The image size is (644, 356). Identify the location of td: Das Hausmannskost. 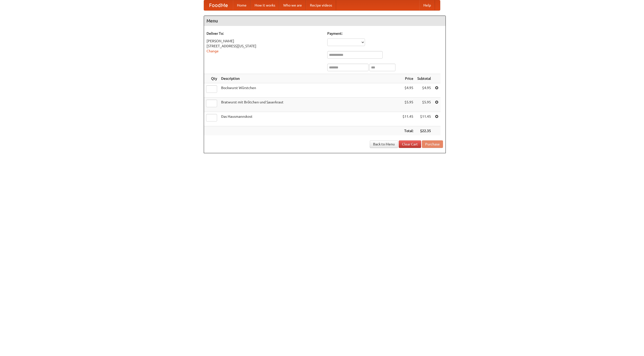
(310, 119).